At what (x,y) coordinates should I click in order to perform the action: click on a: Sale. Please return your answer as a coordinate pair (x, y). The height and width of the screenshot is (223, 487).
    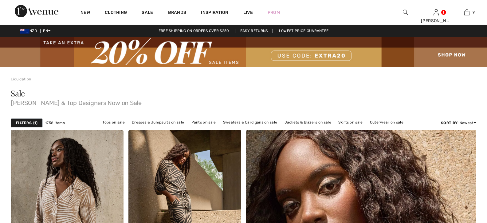
    Looking at the image, I should click on (147, 13).